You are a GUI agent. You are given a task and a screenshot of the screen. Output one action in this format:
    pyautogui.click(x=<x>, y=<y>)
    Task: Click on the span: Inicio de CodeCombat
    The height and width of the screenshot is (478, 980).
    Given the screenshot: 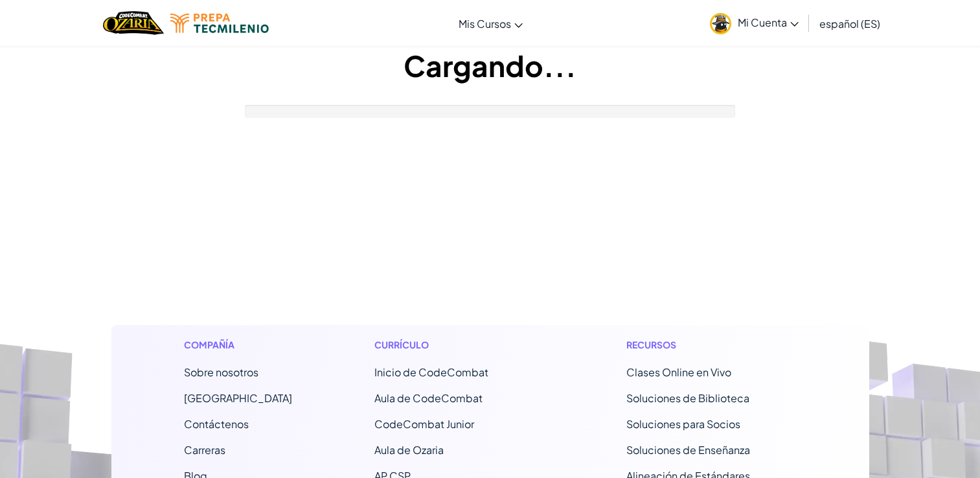 What is the action you would take?
    pyautogui.click(x=431, y=372)
    